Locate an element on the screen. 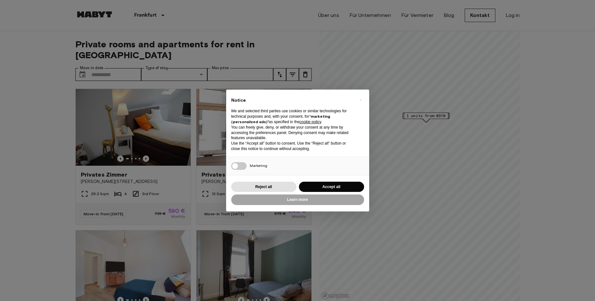  span: Marketing is located at coordinates (258, 165).